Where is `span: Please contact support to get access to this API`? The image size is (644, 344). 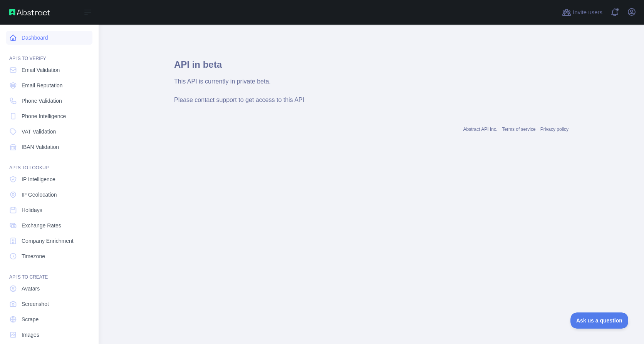
span: Please contact support to get access to this API is located at coordinates (239, 100).